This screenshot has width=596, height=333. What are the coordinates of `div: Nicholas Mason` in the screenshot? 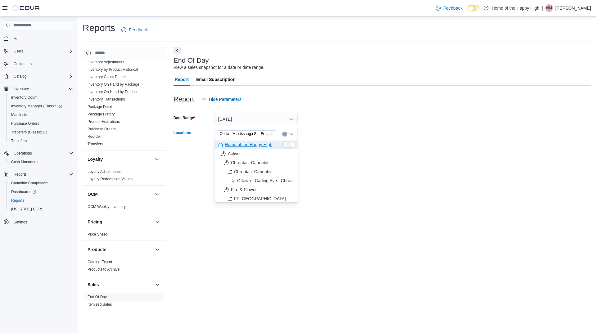 It's located at (549, 8).